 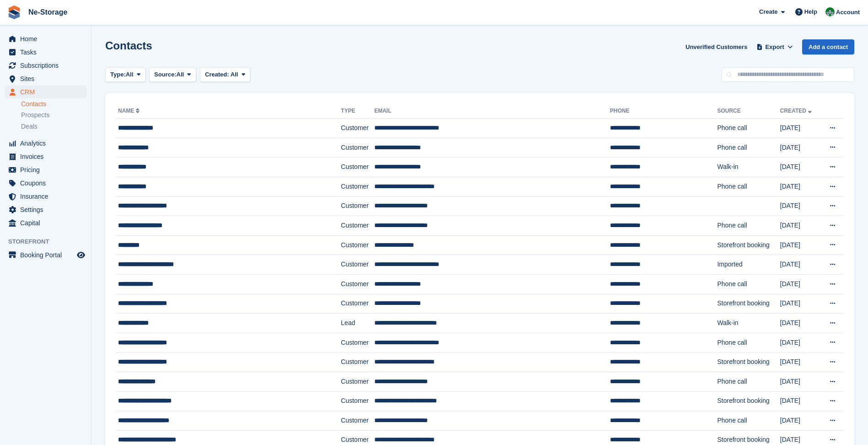 What do you see at coordinates (47, 65) in the screenshot?
I see `span: Subscriptions` at bounding box center [47, 65].